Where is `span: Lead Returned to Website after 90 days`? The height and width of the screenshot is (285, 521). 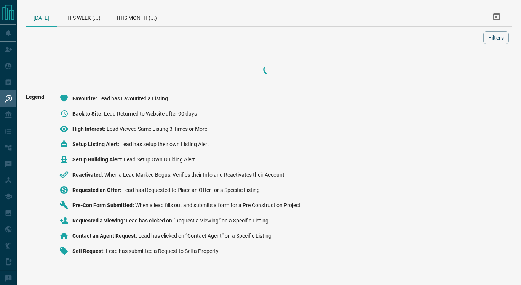 span: Lead Returned to Website after 90 days is located at coordinates (151, 114).